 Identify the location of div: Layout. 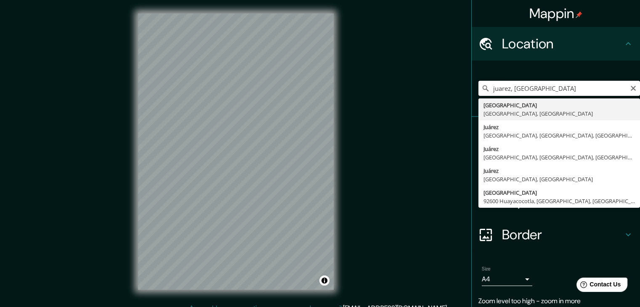
(556, 201).